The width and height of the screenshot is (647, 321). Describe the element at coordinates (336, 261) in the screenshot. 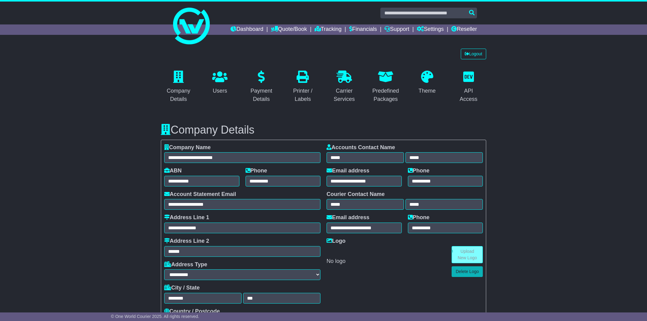

I see `span: No logo` at that location.